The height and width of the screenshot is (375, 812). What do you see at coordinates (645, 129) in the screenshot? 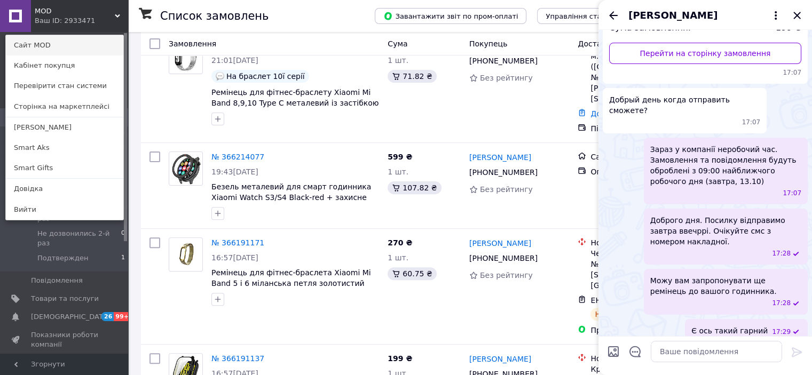
I see `div: Післяплата` at bounding box center [645, 129].